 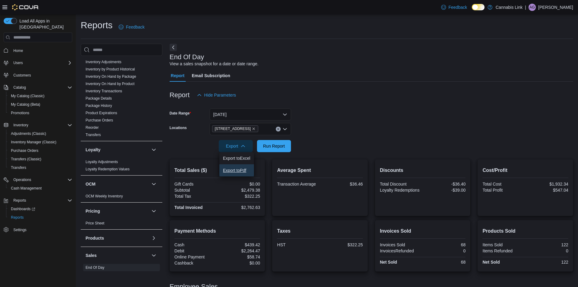 What do you see at coordinates (40, 113) in the screenshot?
I see `span: Promotions` at bounding box center [40, 113].